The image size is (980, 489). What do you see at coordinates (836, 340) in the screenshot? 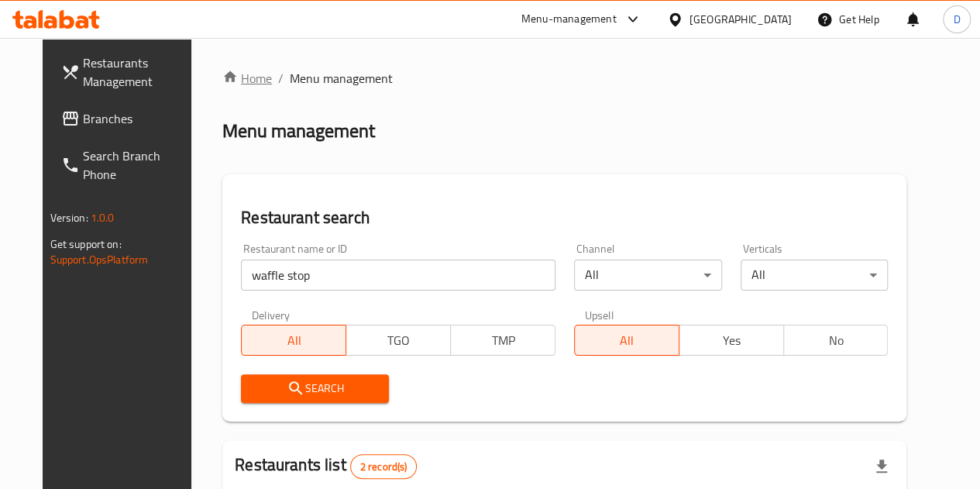
I see `span: No` at bounding box center [836, 340].